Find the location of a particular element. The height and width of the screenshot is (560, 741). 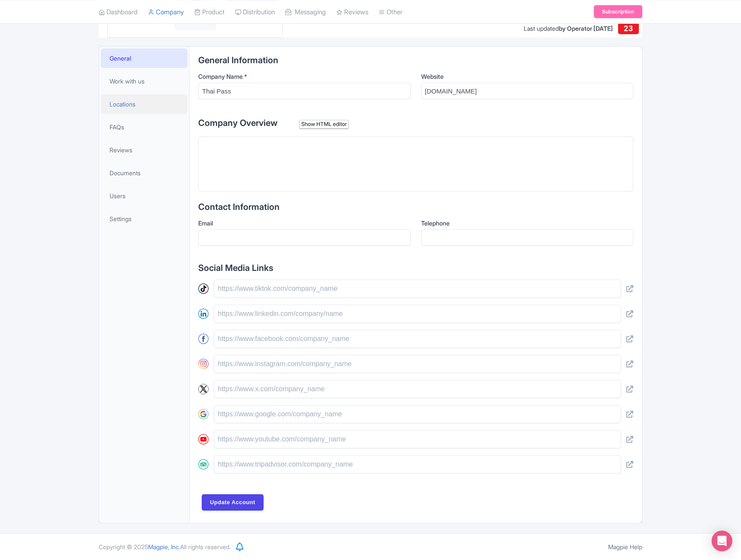

input: Update Account is located at coordinates (232, 502).